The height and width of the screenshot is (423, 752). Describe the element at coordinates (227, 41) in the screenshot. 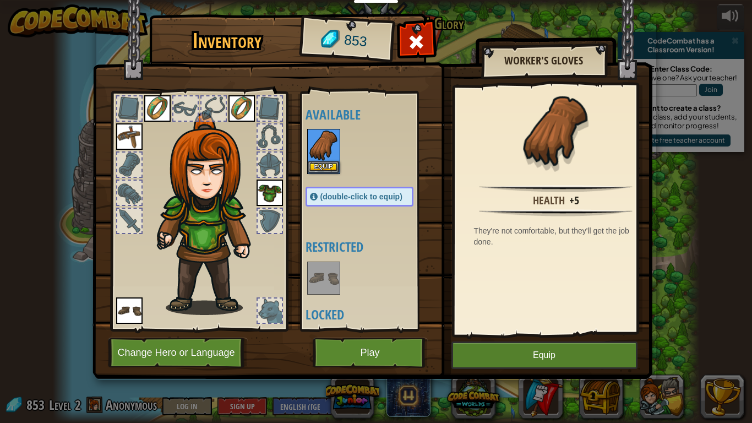

I see `h1: Inventory` at that location.